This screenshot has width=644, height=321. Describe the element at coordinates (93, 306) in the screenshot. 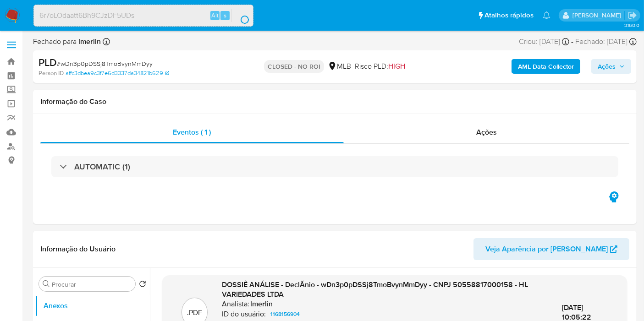

I see `button: Anexos` at that location.